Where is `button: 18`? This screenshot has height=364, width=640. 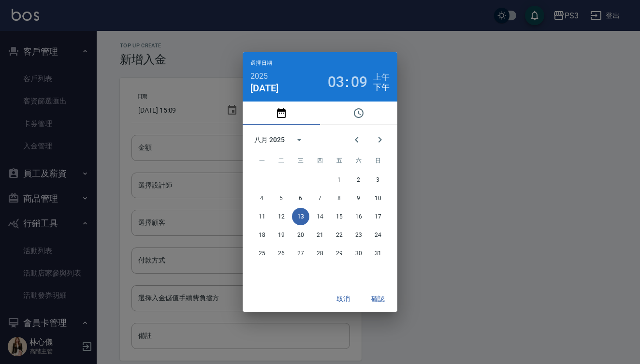
button: 18 is located at coordinates (262, 235).